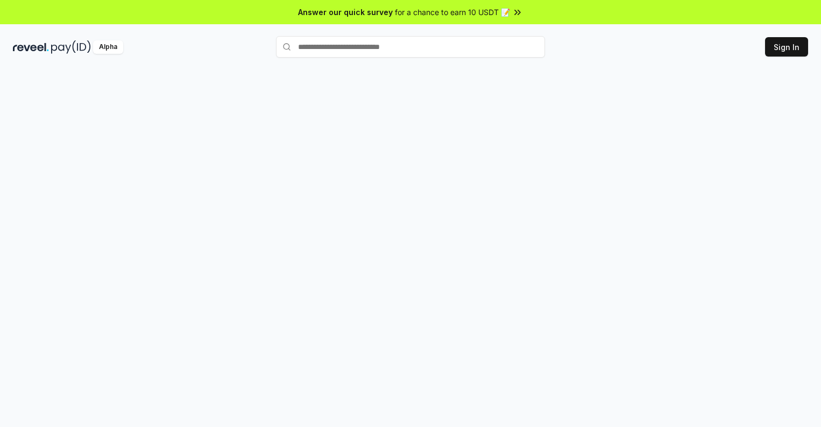  Describe the element at coordinates (787, 47) in the screenshot. I see `button: Sign In` at that location.